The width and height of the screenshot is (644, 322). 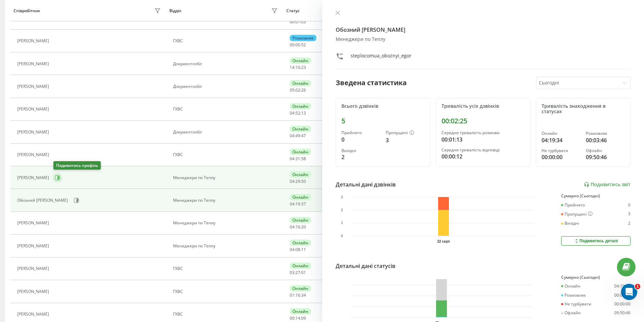 What do you see at coordinates (298, 136) in the screenshot?
I see `span: 49` at bounding box center [298, 136].